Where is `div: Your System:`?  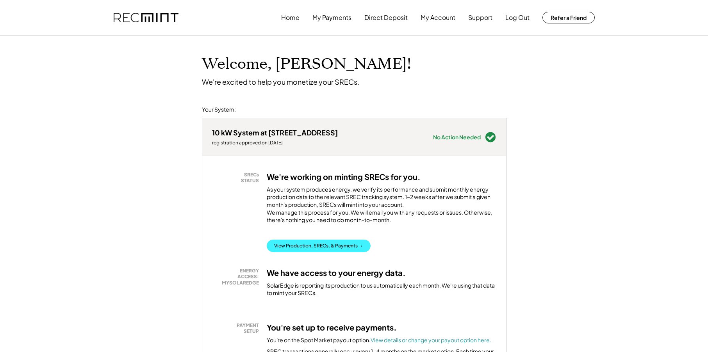 div: Your System: is located at coordinates (219, 110).